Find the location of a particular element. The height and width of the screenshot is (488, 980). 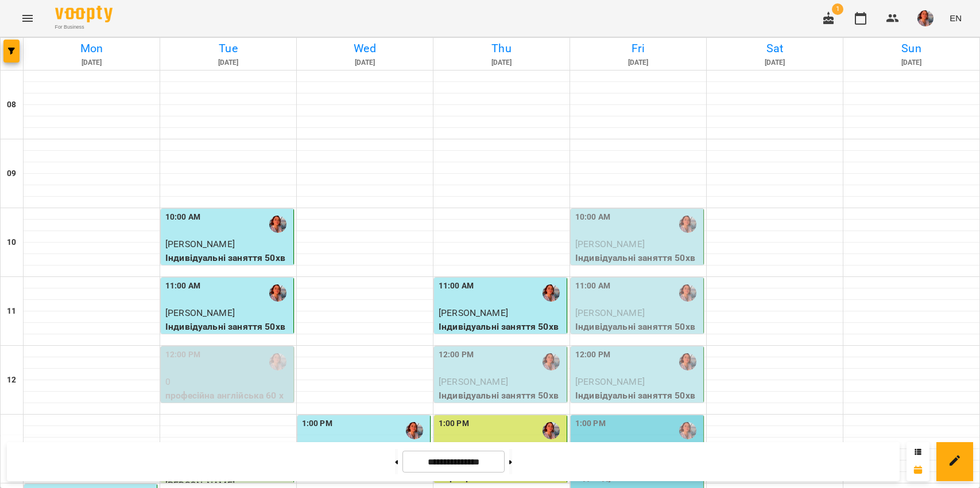

h6: Sun is located at coordinates (911, 49).